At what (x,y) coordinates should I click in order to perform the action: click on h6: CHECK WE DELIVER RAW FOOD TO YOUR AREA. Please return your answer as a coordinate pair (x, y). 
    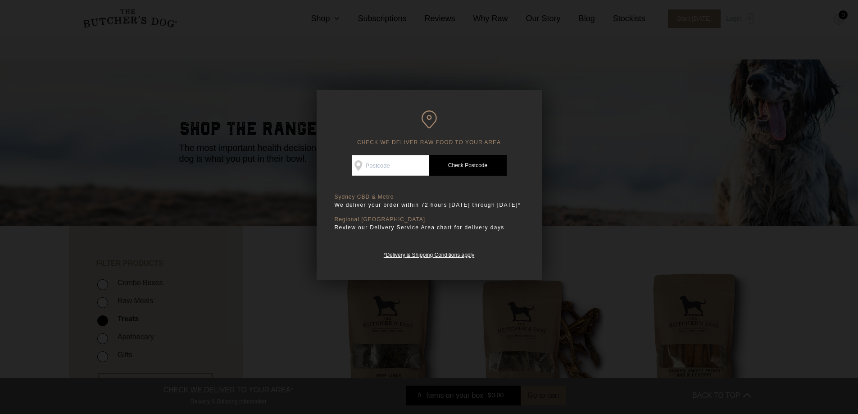
    Looking at the image, I should click on (429, 128).